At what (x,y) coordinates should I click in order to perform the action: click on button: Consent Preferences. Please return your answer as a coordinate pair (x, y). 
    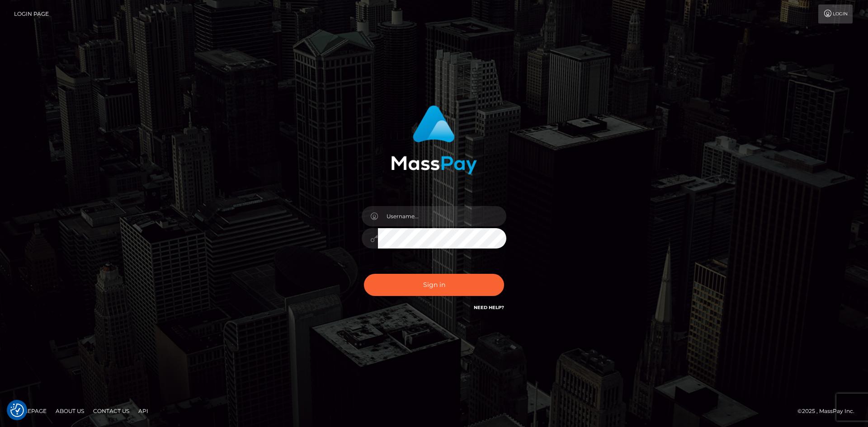
    Looking at the image, I should click on (17, 411).